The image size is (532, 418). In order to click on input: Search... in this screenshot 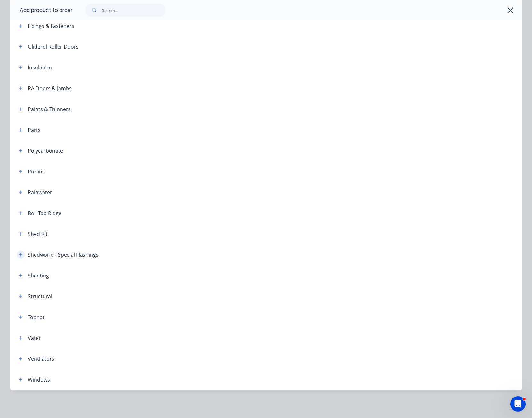, I will do `click(134, 10)`.